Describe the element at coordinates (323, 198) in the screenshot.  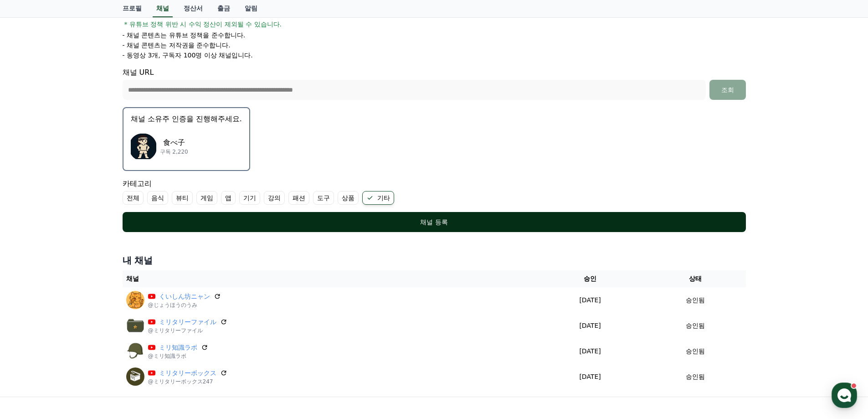
I see `label: 도구` at that location.